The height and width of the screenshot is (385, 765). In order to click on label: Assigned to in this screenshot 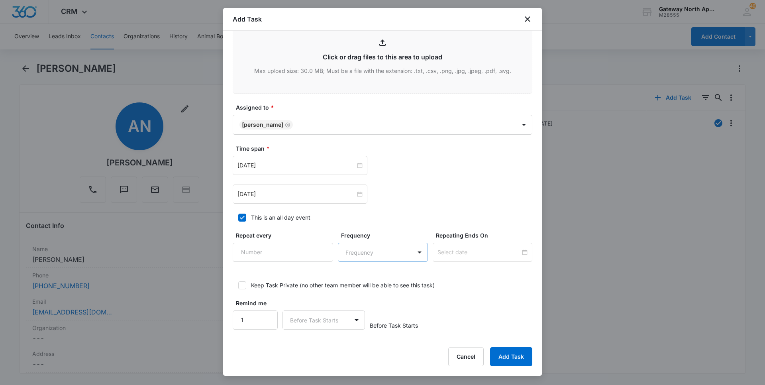, I will do `click(386, 107)`.